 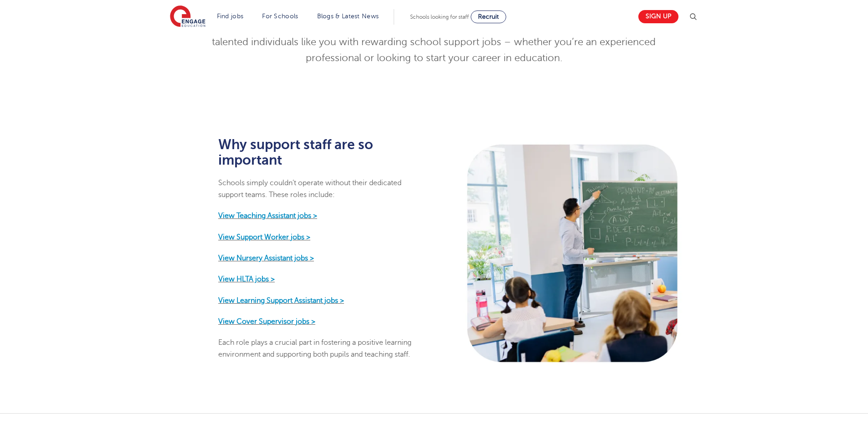 What do you see at coordinates (348, 16) in the screenshot?
I see `a: Blogs & Latest News` at bounding box center [348, 16].